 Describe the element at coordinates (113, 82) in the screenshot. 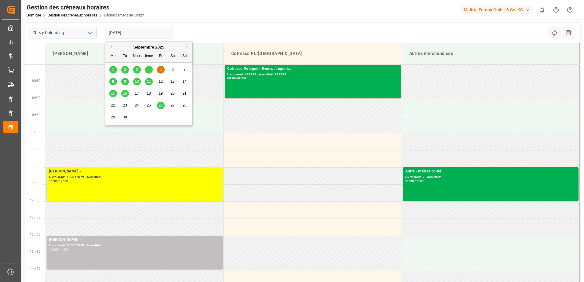

I see `div: Choisissez le lundi 8 septembre 2025` at that location.